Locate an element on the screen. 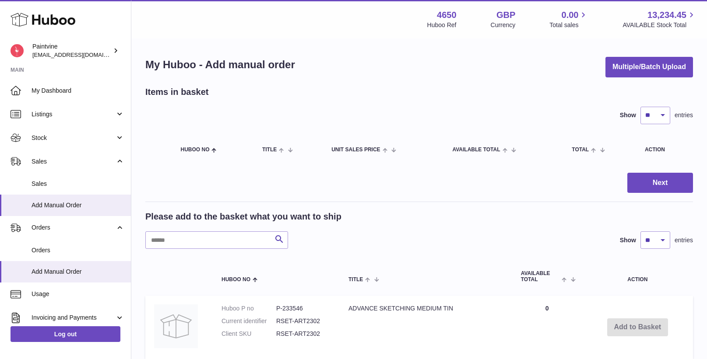 The height and width of the screenshot is (359, 707). button: Multiple/Batch Upload is located at coordinates (649, 67).